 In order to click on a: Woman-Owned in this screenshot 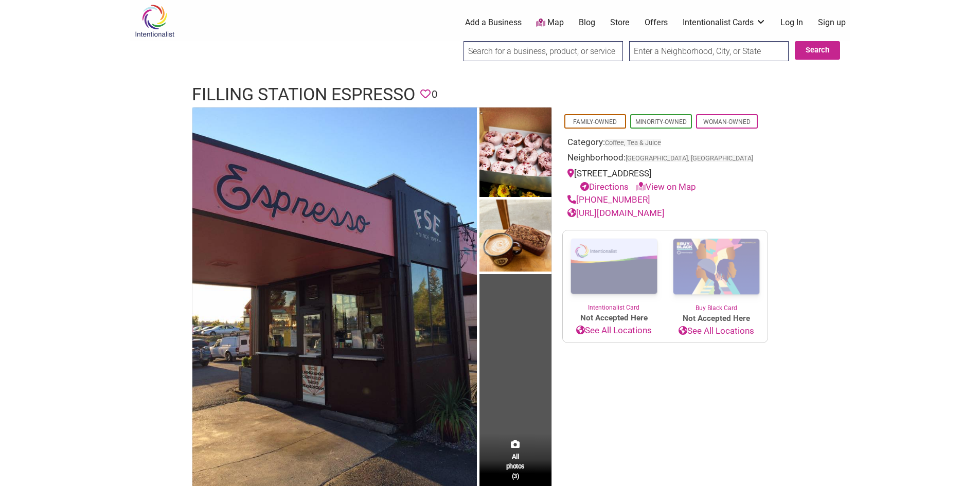, I will do `click(727, 122)`.